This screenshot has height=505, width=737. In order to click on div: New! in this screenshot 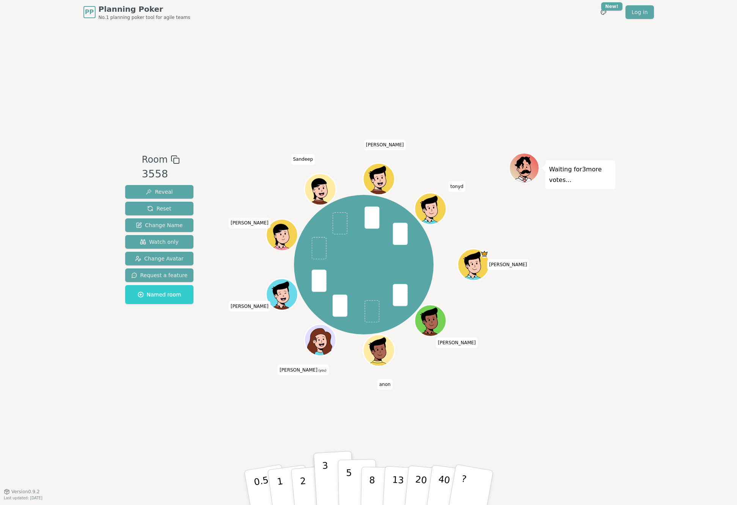, I will do `click(612, 6)`.